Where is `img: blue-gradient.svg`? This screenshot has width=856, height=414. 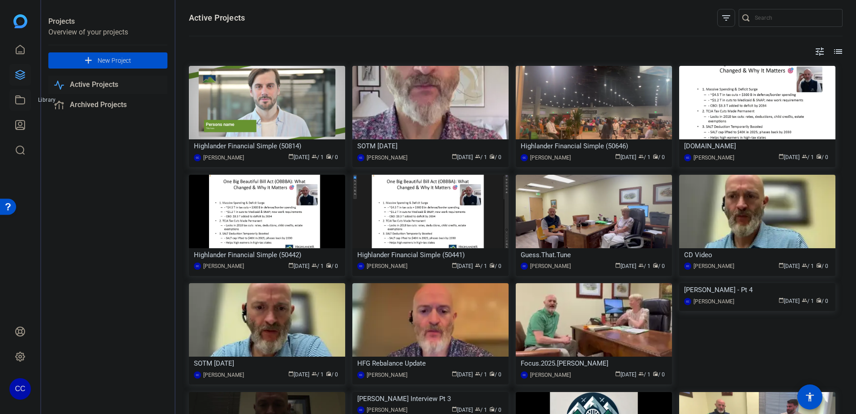 img: blue-gradient.svg is located at coordinates (20, 21).